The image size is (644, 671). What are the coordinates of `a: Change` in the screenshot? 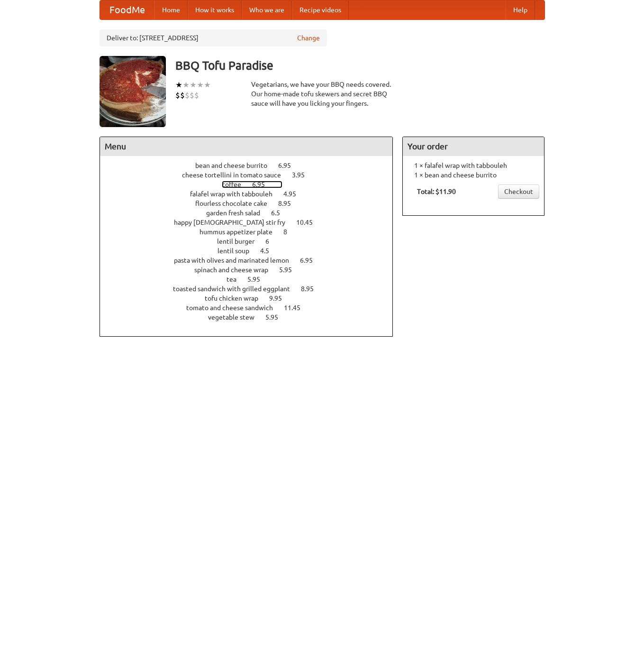 It's located at (309, 38).